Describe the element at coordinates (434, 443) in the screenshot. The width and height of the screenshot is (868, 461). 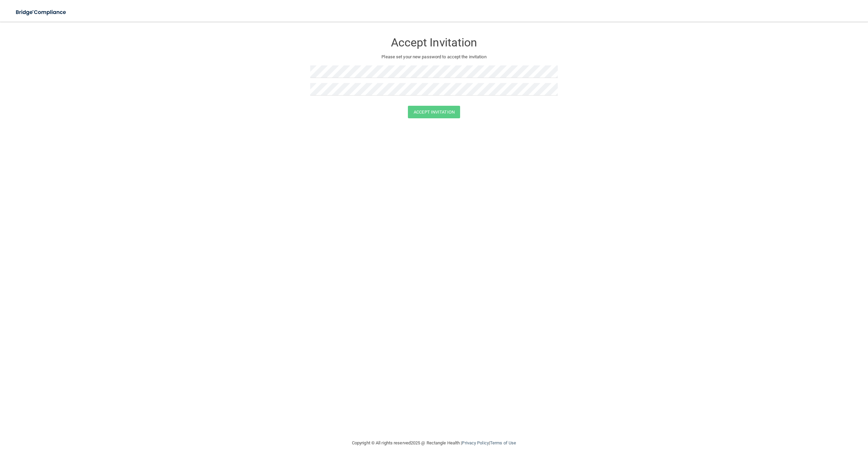
I see `div: Copyright © All rights reserved 2025 @ Rectangle Health | |` at that location.